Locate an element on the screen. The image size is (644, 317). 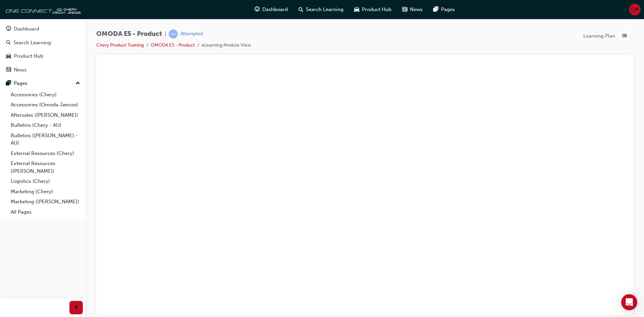
span: list-icon is located at coordinates (624, 36).